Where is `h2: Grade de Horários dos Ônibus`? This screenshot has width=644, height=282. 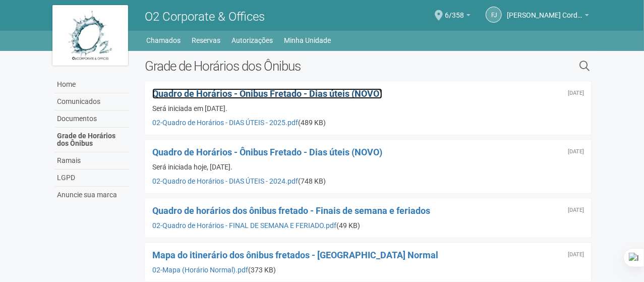
h2: Grade de Horários dos Ônibus is located at coordinates (310, 66).